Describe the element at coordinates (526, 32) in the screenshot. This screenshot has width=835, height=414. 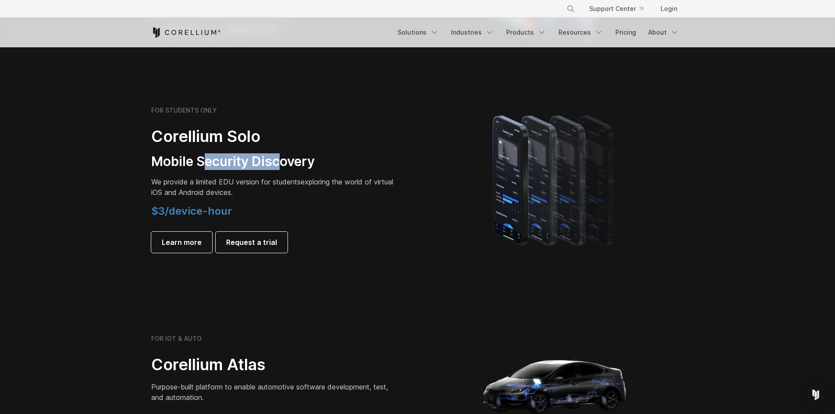
I see `a: Products` at that location.